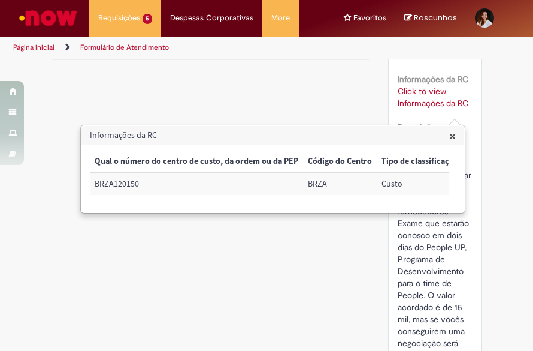  What do you see at coordinates (34, 47) in the screenshot?
I see `a: Página inicial` at bounding box center [34, 47].